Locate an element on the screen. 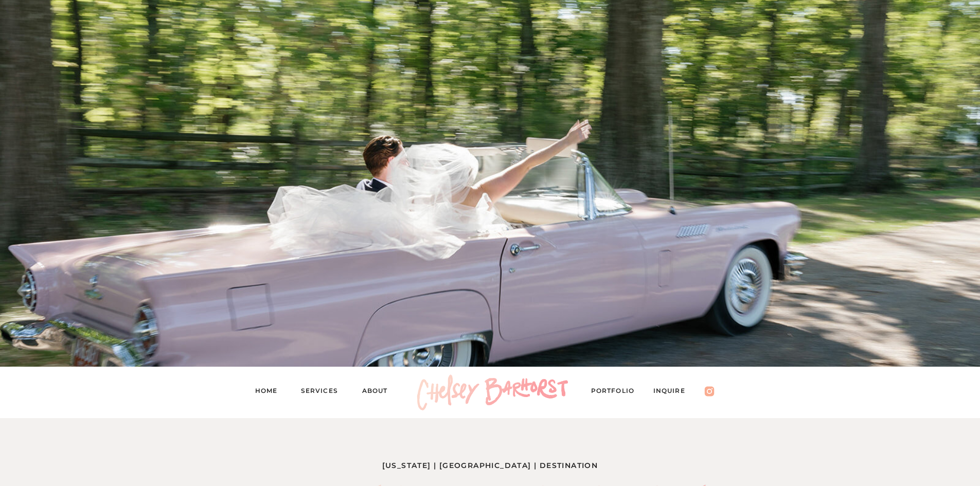  nav: About is located at coordinates (380, 392).